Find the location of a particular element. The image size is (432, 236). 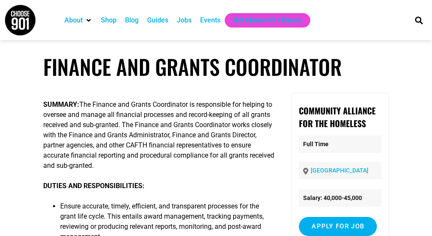

a: Events is located at coordinates (210, 20).